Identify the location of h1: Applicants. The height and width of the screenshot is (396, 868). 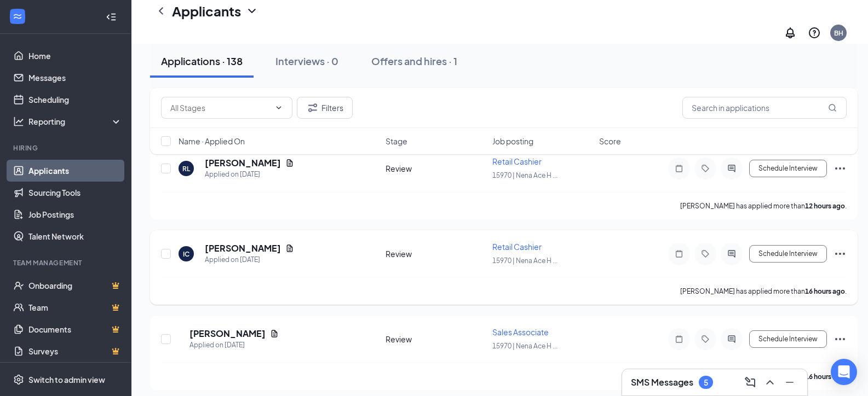
(206, 11).